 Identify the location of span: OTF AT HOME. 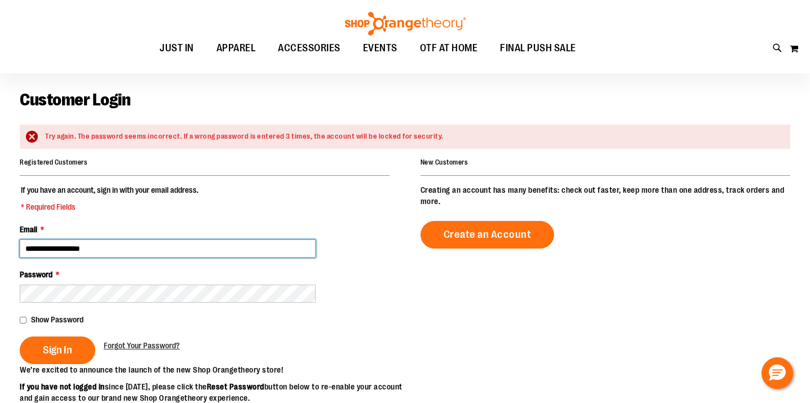
(448, 48).